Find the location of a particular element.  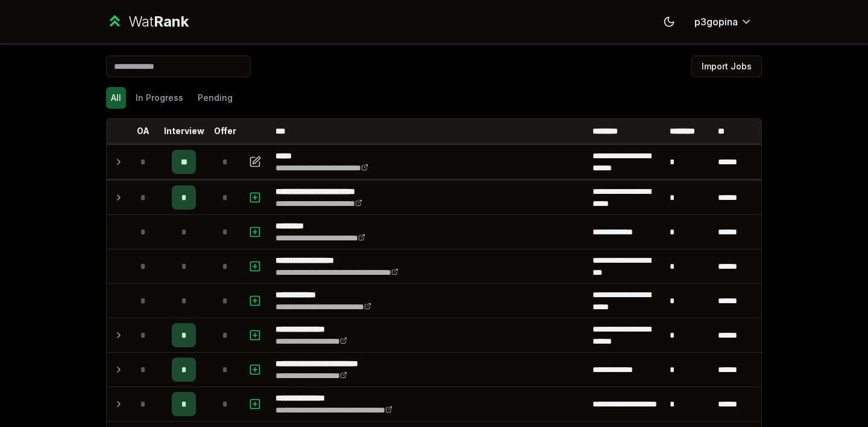

button: All is located at coordinates (115, 98).